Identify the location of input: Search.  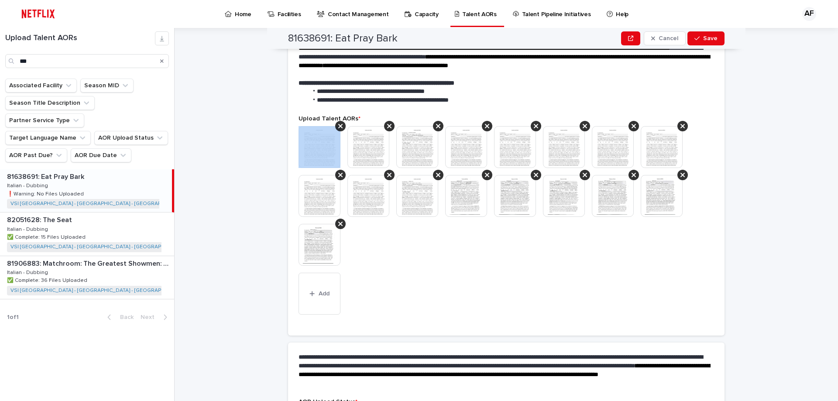
(87, 61).